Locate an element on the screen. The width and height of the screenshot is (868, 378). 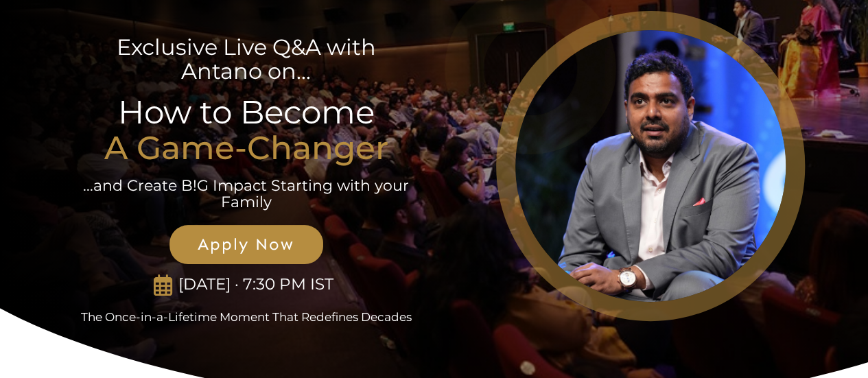
span: How to Become is located at coordinates (246, 112).